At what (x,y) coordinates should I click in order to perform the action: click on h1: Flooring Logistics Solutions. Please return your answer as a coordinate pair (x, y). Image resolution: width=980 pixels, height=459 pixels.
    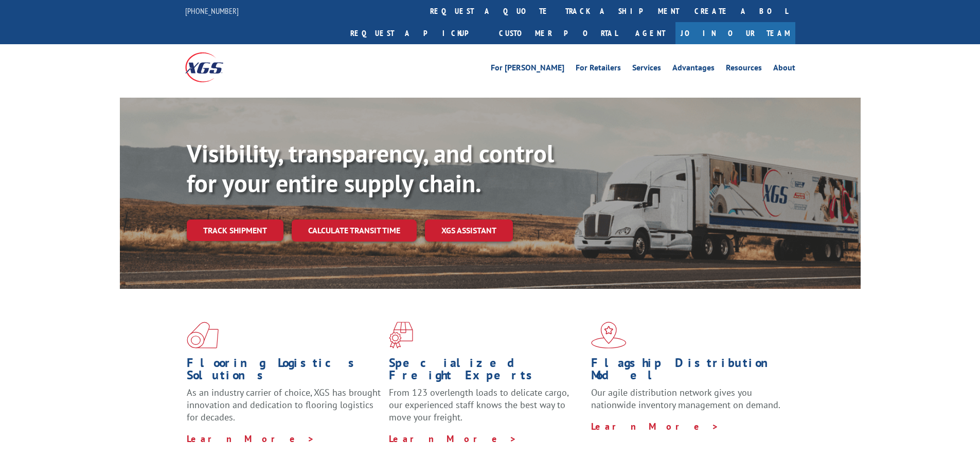
    Looking at the image, I should click on (284, 371).